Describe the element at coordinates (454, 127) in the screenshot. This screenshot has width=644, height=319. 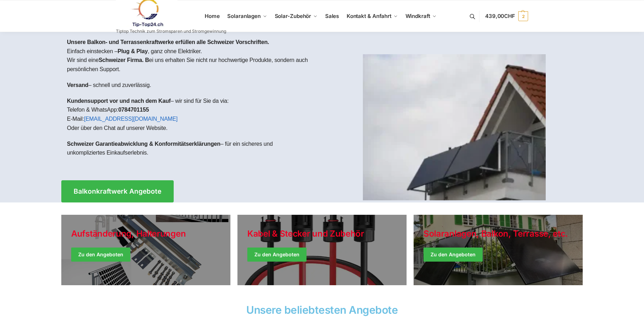
I see `img: Home 1` at that location.